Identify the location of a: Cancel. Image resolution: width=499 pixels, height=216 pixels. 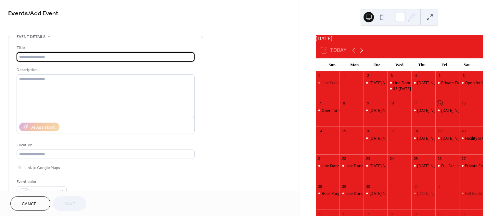
(30, 204).